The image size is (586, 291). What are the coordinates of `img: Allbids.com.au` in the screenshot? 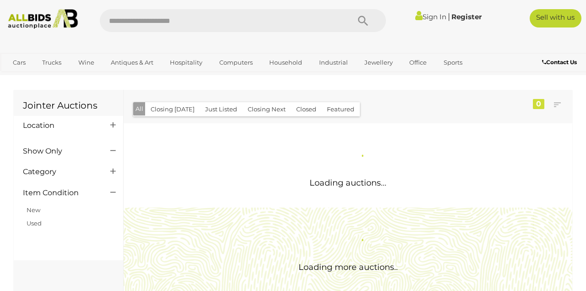 It's located at (43, 19).